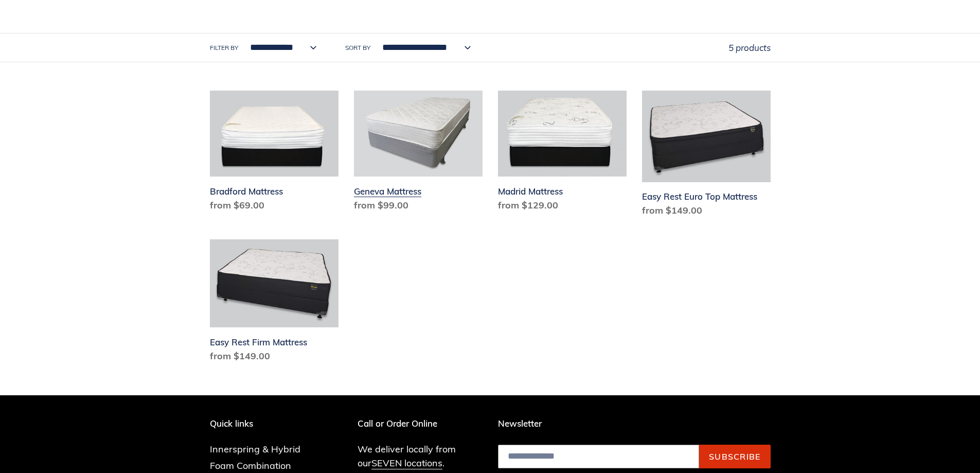 The width and height of the screenshot is (980, 473). Describe the element at coordinates (250, 465) in the screenshot. I see `a: Foam Combination` at that location.